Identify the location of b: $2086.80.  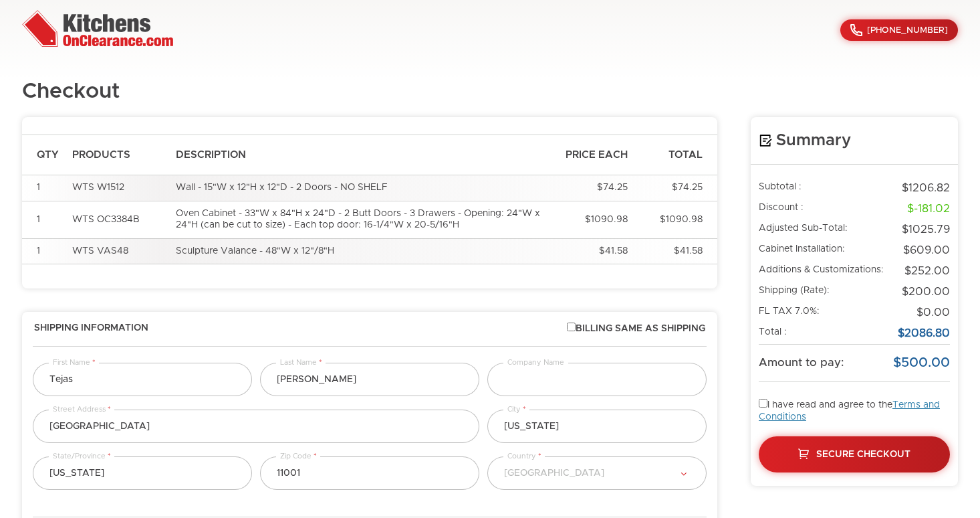
(924, 333).